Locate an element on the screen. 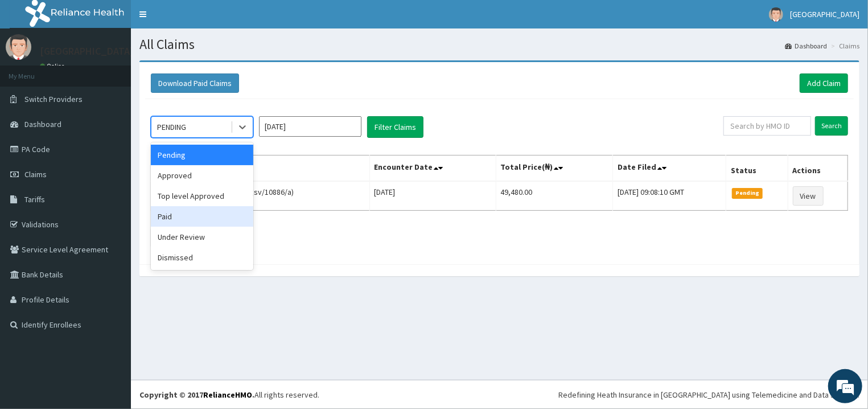 This screenshot has width=868, height=409. th: Name is located at coordinates (261, 169).